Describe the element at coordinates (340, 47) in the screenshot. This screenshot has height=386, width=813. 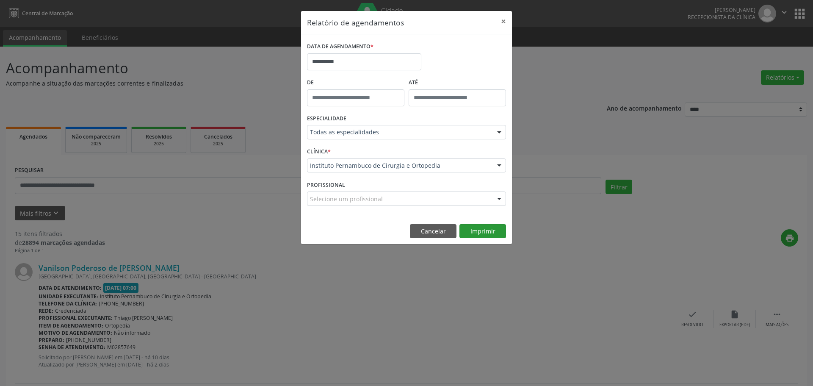
I see `label: DATA DE AGENDAMENTO` at that location.